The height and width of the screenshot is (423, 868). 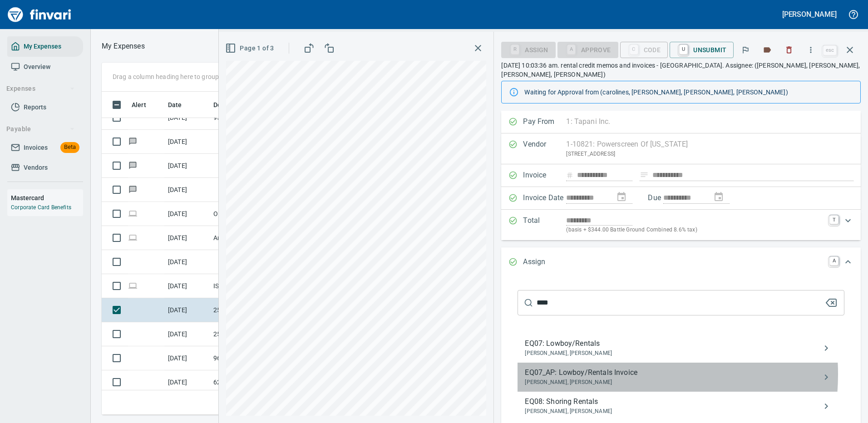 What do you see at coordinates (674, 373) in the screenshot?
I see `span: EQ07_AP: Lowboy/Rentals Invoice` at bounding box center [674, 373].